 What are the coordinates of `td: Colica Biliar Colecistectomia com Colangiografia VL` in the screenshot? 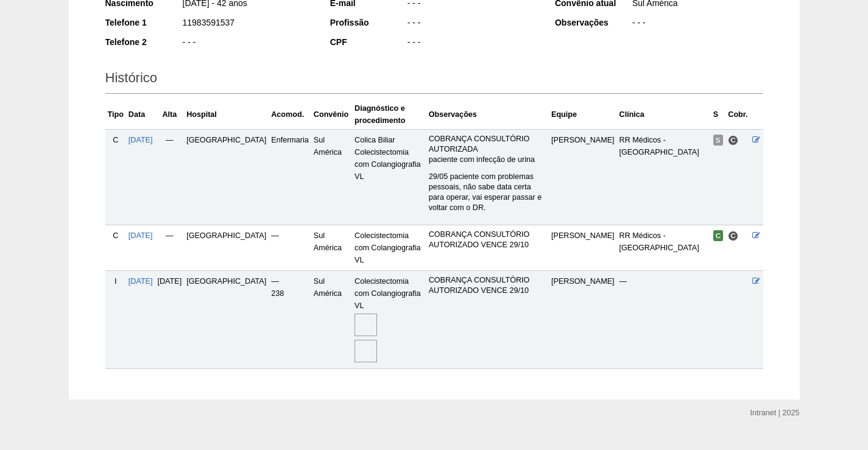 It's located at (390, 176).